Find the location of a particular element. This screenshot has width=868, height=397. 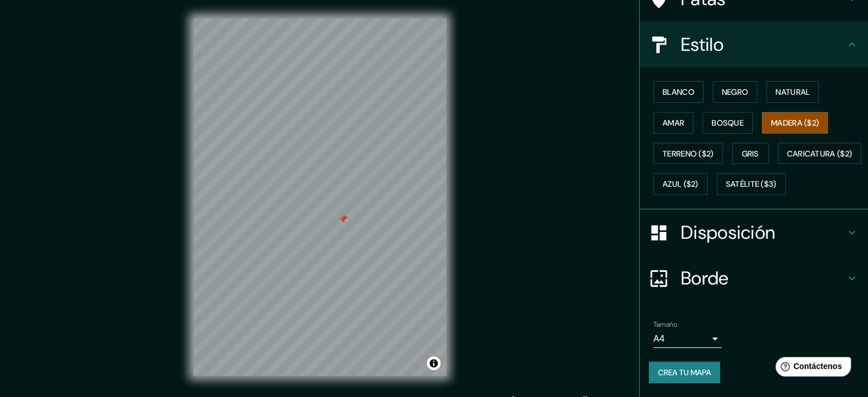

font: Gris is located at coordinates (751, 153).